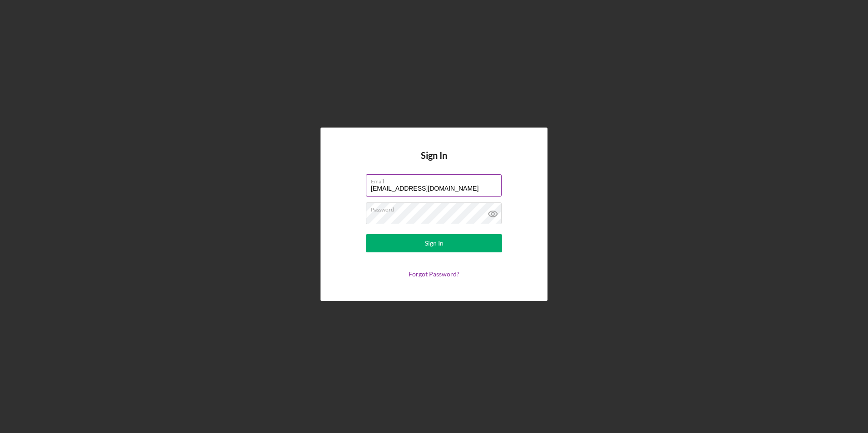 This screenshot has width=868, height=433. I want to click on a: Forgot Password?, so click(434, 274).